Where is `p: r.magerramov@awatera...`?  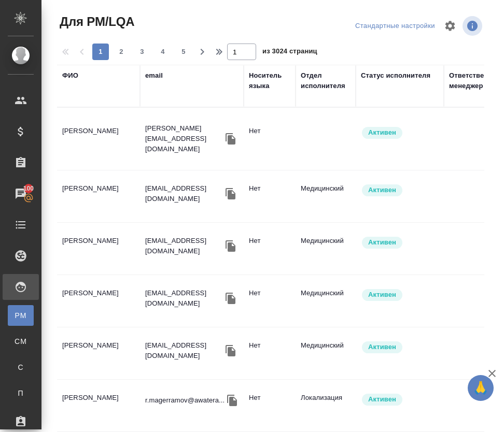
p: r.magerramov@awatera... is located at coordinates (185, 401).